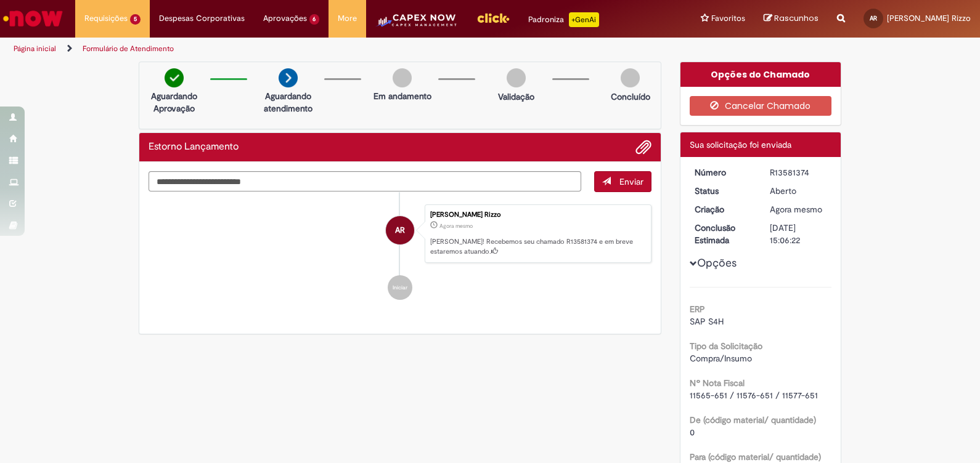 Image resolution: width=980 pixels, height=463 pixels. What do you see at coordinates (285, 18) in the screenshot?
I see `span: Aprovações` at bounding box center [285, 18].